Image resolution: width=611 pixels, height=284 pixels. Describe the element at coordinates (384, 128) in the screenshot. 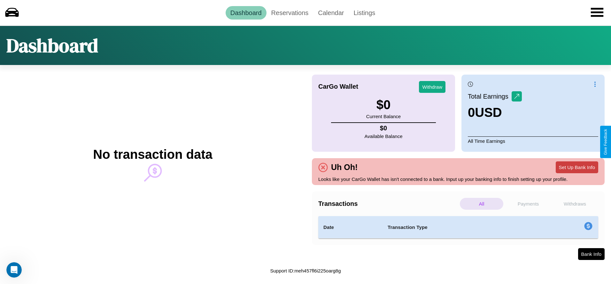

I see `h4: $ 0` at that location.